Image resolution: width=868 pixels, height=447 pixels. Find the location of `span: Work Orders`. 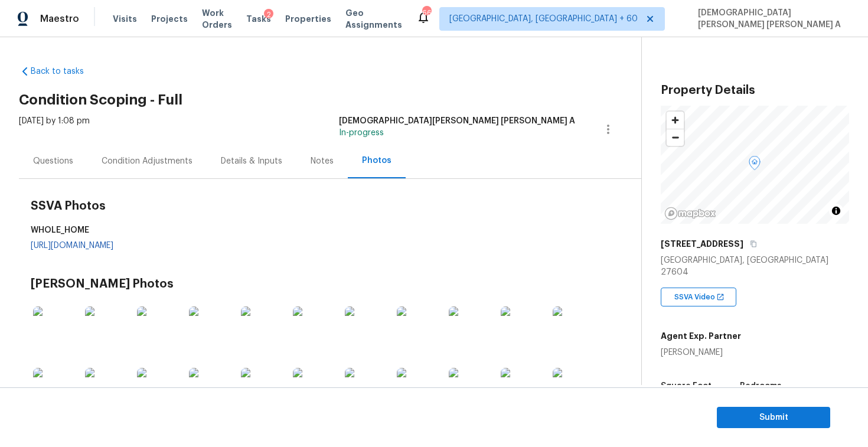

span: Work Orders is located at coordinates (217, 19).